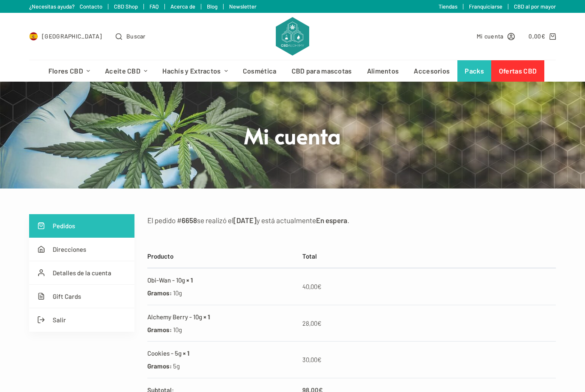  I want to click on a: Cookies - 5g, so click(165, 353).